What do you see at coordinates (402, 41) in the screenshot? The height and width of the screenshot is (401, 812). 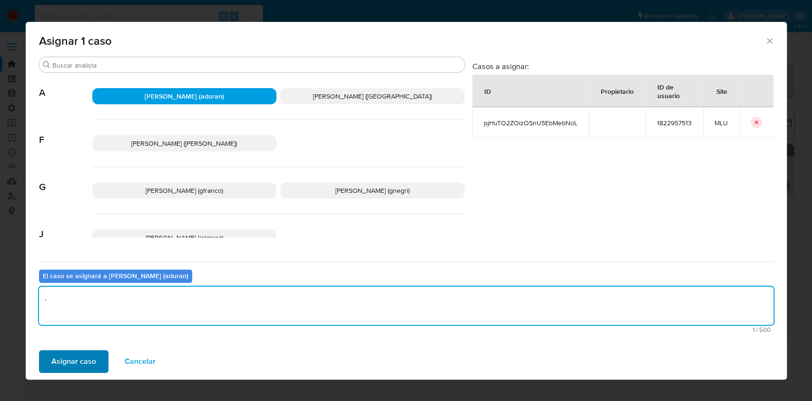 I see `span: Asignar 1 caso` at bounding box center [402, 41].